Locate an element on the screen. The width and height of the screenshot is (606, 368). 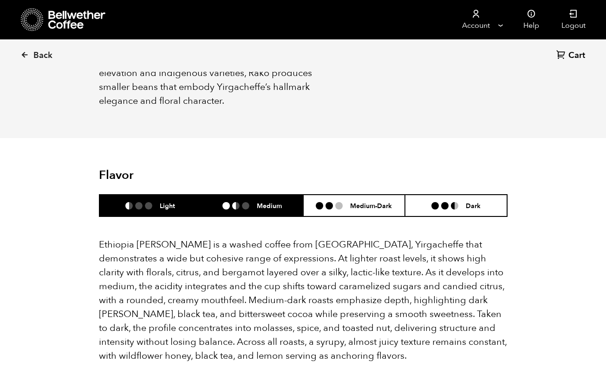
span: Back is located at coordinates (43, 56).